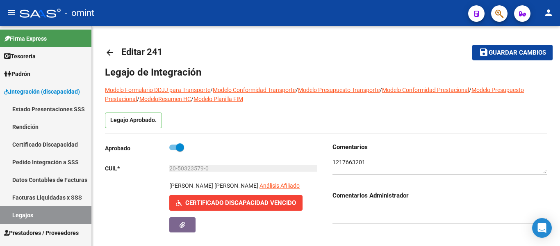 Image resolution: width=560 pixels, height=246 pixels. Describe the element at coordinates (339, 90) in the screenshot. I see `a: Modelo Presupuesto Transporte` at that location.